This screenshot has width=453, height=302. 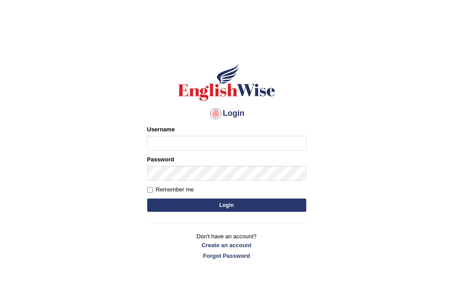 I want to click on input: Remember me, so click(x=150, y=190).